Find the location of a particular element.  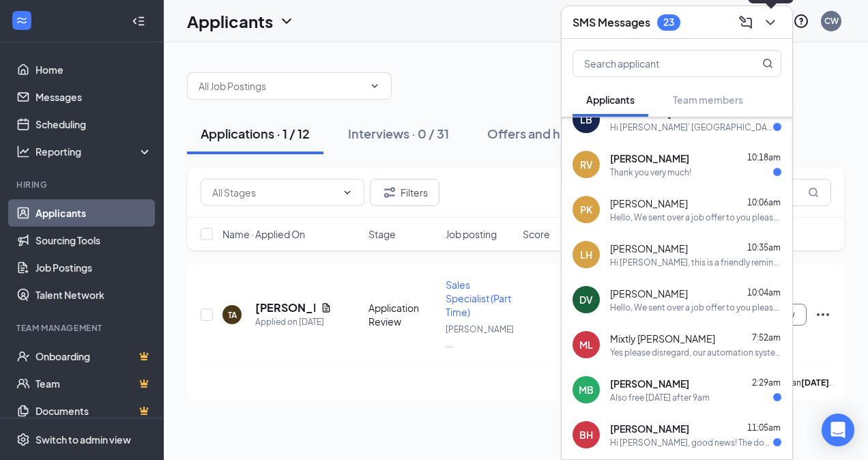

span: 10:06am is located at coordinates (764, 202).